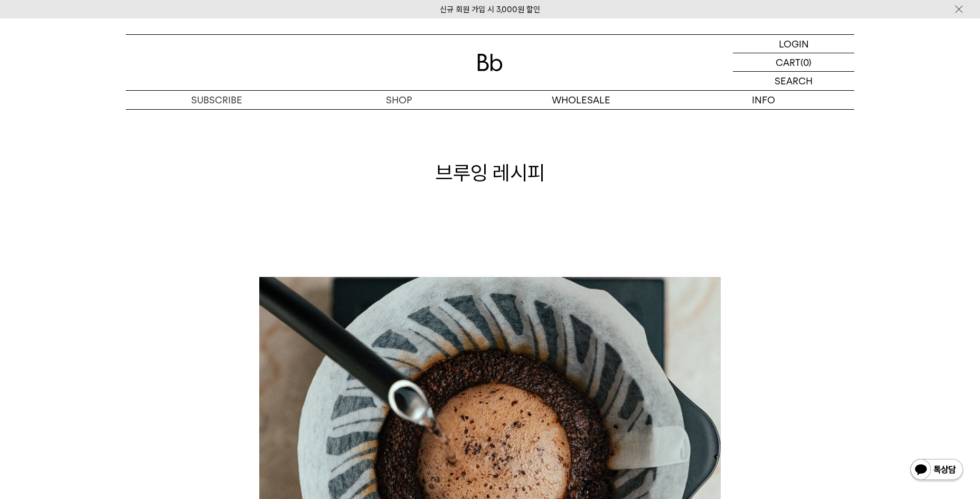 This screenshot has width=980, height=499. What do you see at coordinates (399, 100) in the screenshot?
I see `p: SHOP` at bounding box center [399, 100].